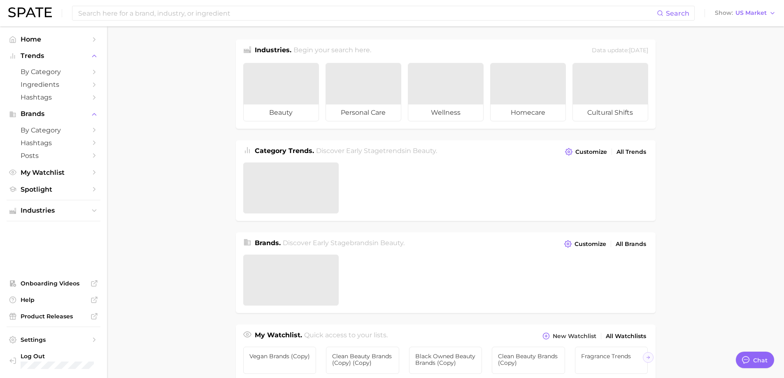 Image resolution: width=784 pixels, height=378 pixels. What do you see at coordinates (376, 151) in the screenshot?
I see `span: Discover Early Stage trends in .` at bounding box center [376, 151].